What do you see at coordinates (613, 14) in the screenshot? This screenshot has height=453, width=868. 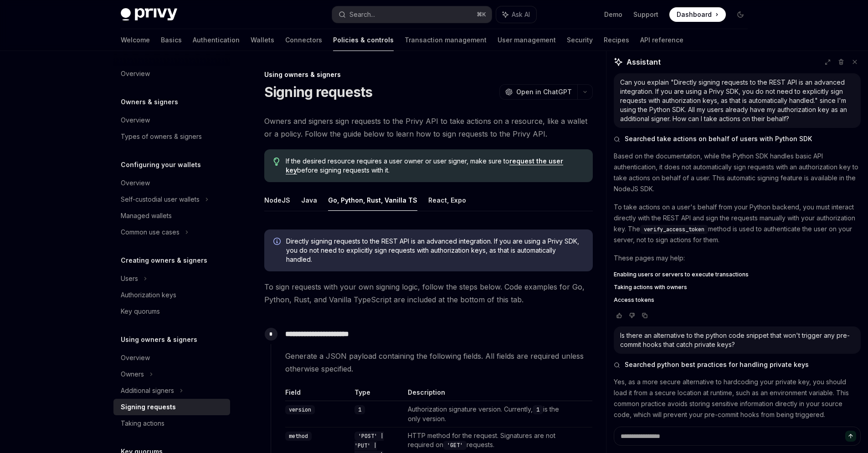 I see `a: Demo` at bounding box center [613, 14].